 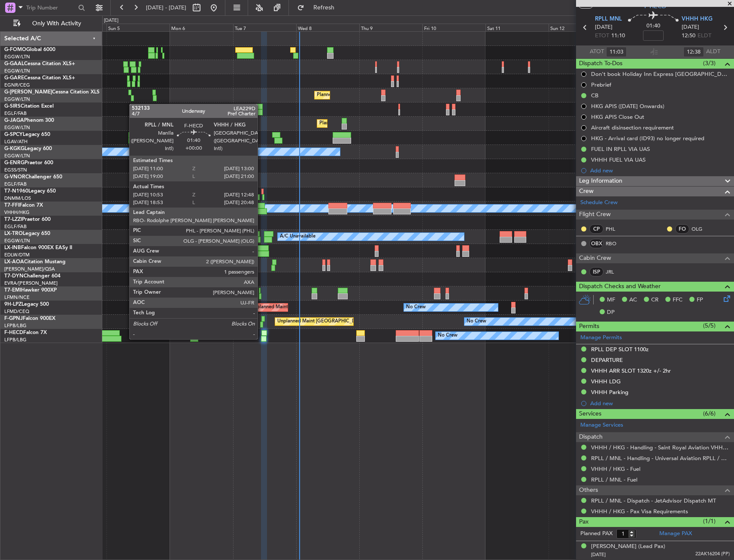 What do you see at coordinates (319, 8) in the screenshot?
I see `button: Refresh` at bounding box center [319, 8].